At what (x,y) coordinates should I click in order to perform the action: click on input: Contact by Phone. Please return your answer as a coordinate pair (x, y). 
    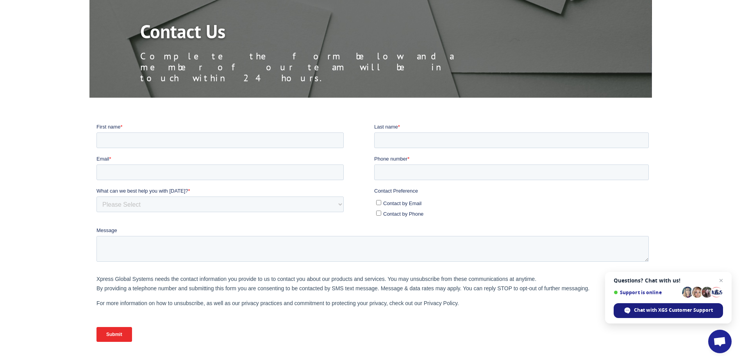
    Looking at the image, I should click on (282, 90).